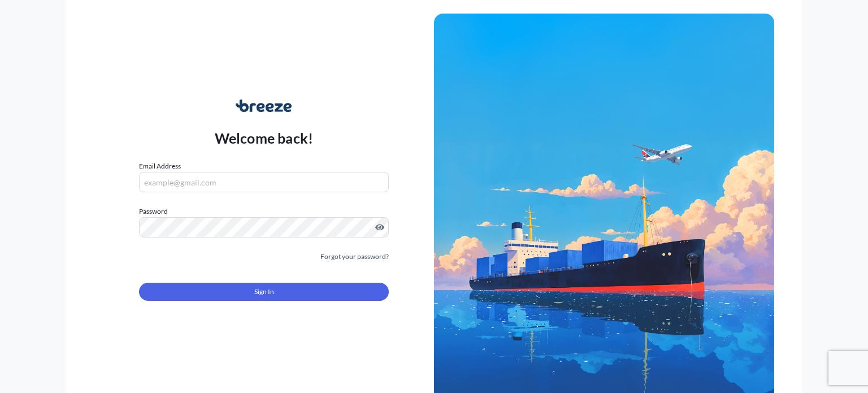 The image size is (868, 393). I want to click on label: Password, so click(264, 212).